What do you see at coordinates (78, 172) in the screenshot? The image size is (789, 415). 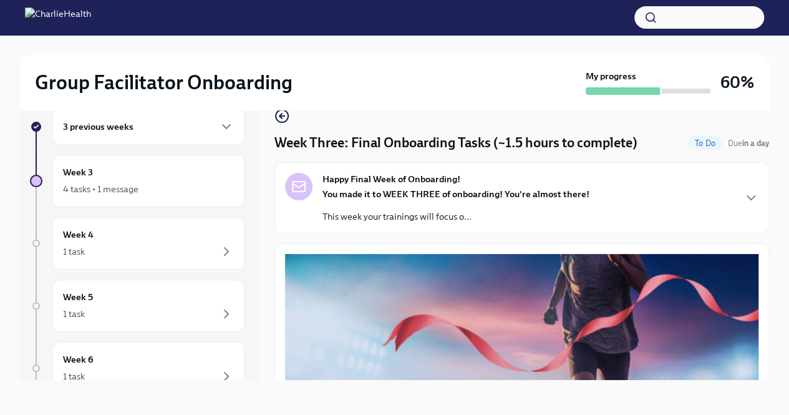 I see `h6: Week 3` at bounding box center [78, 172].